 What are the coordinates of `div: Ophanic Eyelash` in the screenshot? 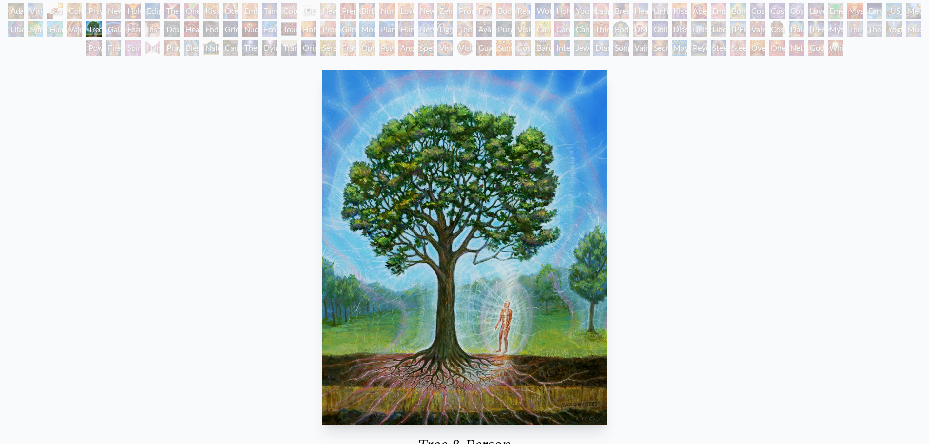 It's located at (367, 48).